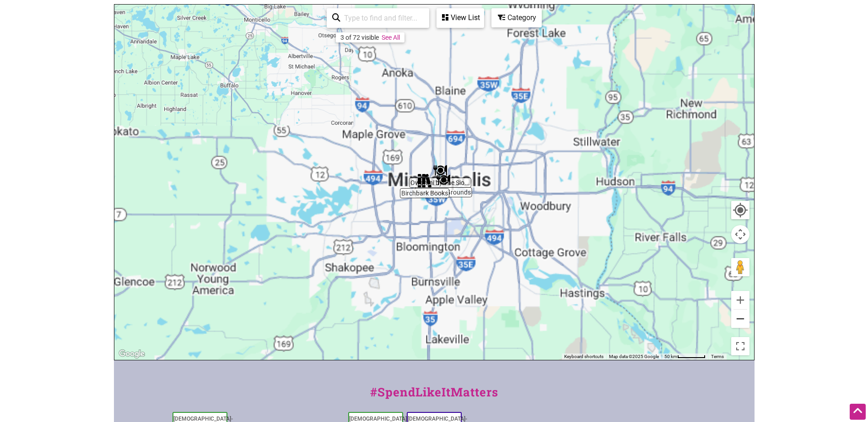  I want to click on div: Category, so click(516, 18).